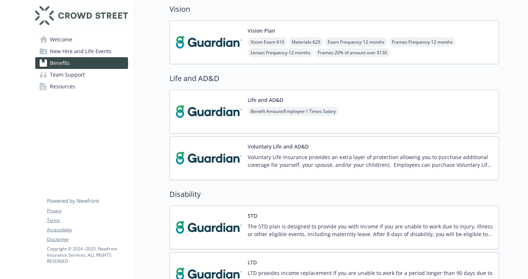  Describe the element at coordinates (370, 230) in the screenshot. I see `p: The STD plan is designed to provide you with income if you are unable to work due to injury, illn...` at that location.